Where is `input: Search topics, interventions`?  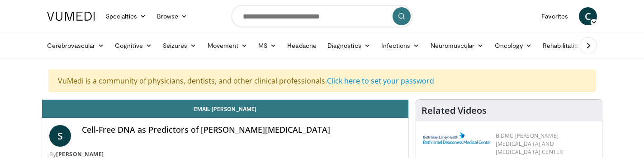 input: Search topics, interventions is located at coordinates (322, 17).